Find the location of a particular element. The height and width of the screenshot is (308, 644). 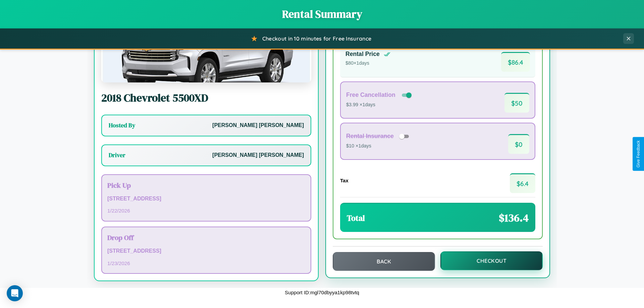

div: Open Intercom Messenger is located at coordinates (15, 293).